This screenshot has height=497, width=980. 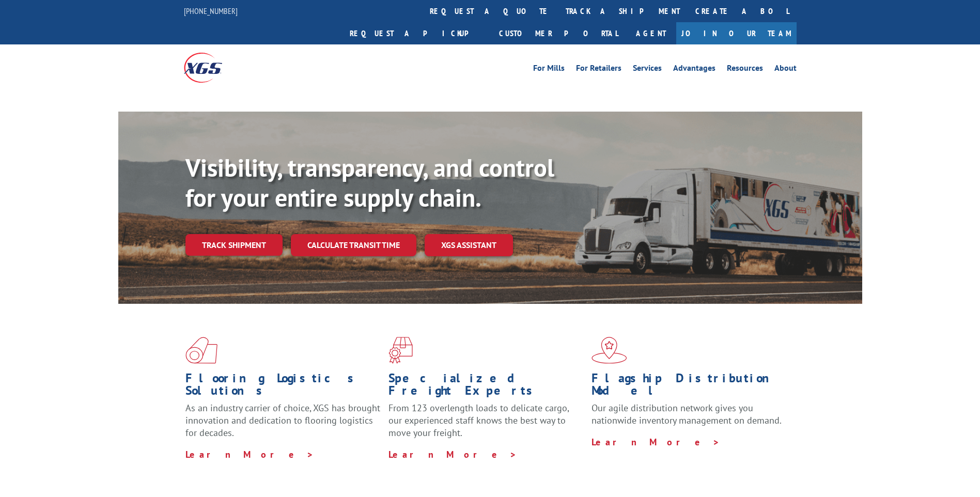 What do you see at coordinates (745, 70) in the screenshot?
I see `a: Resources` at bounding box center [745, 70].